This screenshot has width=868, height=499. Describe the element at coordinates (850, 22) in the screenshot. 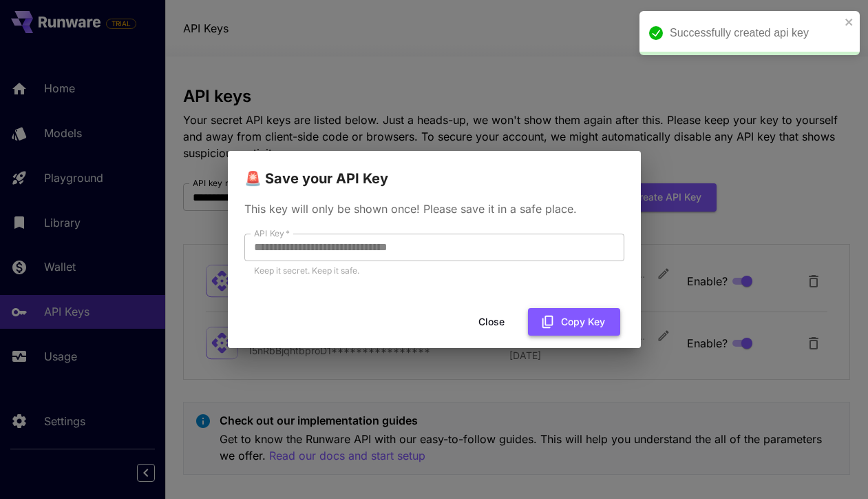

I see `button: close` at that location.